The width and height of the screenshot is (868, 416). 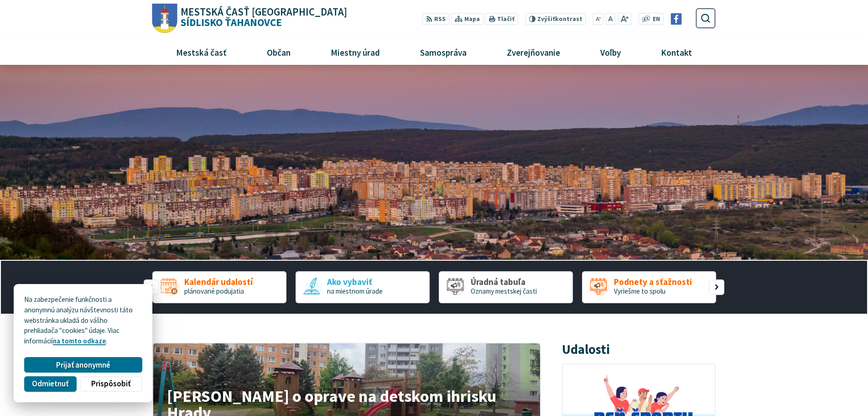 What do you see at coordinates (676, 52) in the screenshot?
I see `a: Kontakt` at bounding box center [676, 52].